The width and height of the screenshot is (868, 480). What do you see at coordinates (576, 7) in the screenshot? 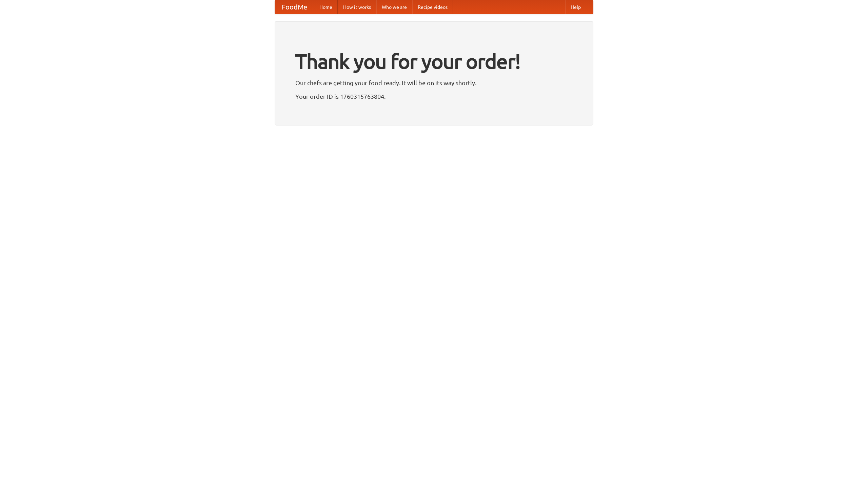
I see `a: Help` at bounding box center [576, 7].